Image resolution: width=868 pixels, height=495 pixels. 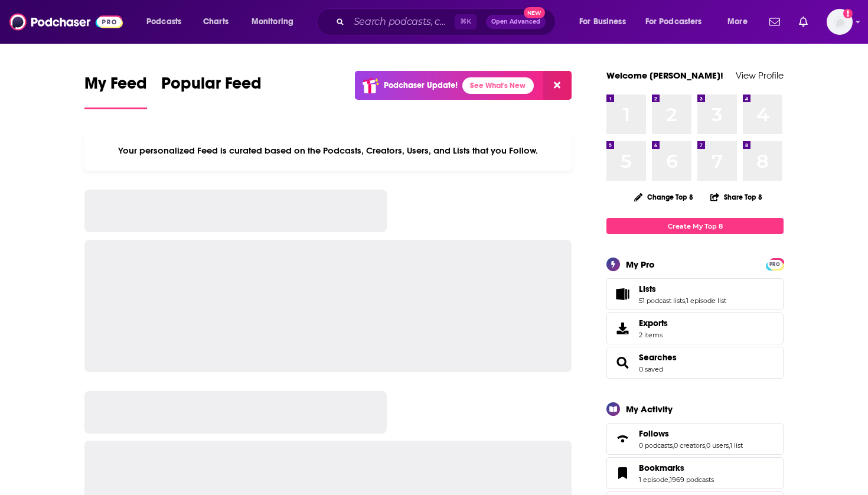 I want to click on a: 0 creators, so click(x=689, y=445).